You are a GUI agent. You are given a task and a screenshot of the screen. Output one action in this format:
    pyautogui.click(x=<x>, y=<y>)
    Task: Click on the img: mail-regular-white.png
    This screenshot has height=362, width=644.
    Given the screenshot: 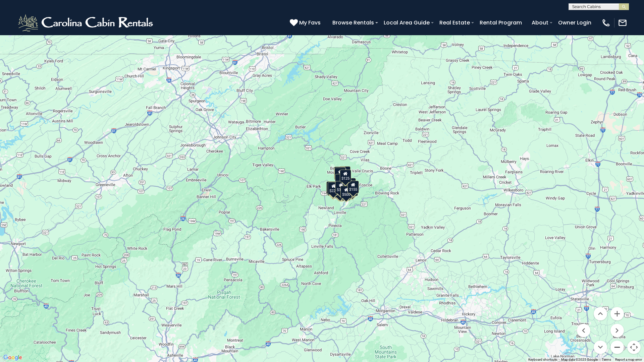 What is the action you would take?
    pyautogui.click(x=623, y=23)
    